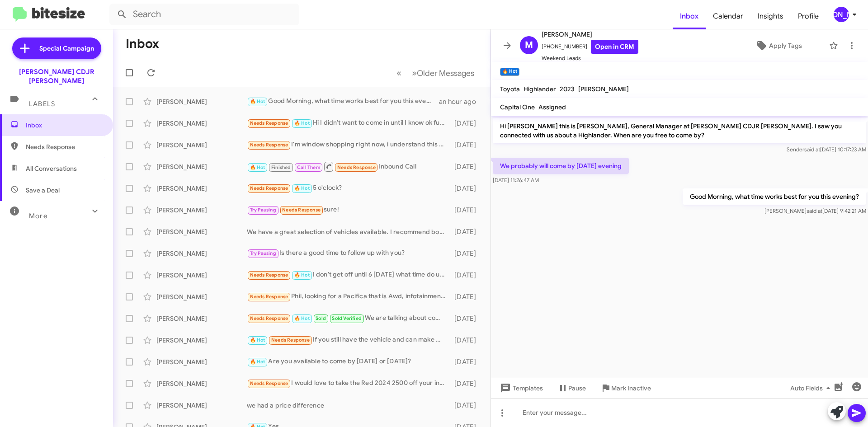 The image size is (868, 427). What do you see at coordinates (348, 340) in the screenshot?
I see `div: If you still have the vehicle and can make my payments NO MORE than $450/month, then we can talk.` at bounding box center [348, 340].